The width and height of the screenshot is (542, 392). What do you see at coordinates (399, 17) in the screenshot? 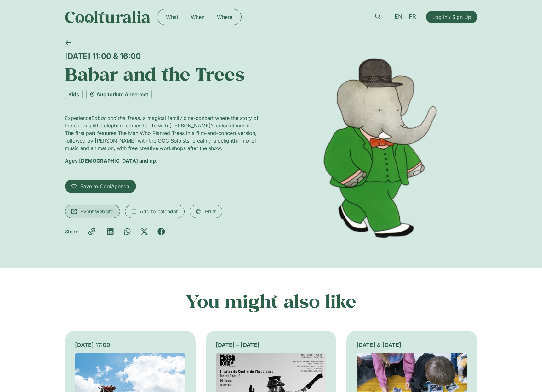
I see `span: EN` at bounding box center [399, 17].